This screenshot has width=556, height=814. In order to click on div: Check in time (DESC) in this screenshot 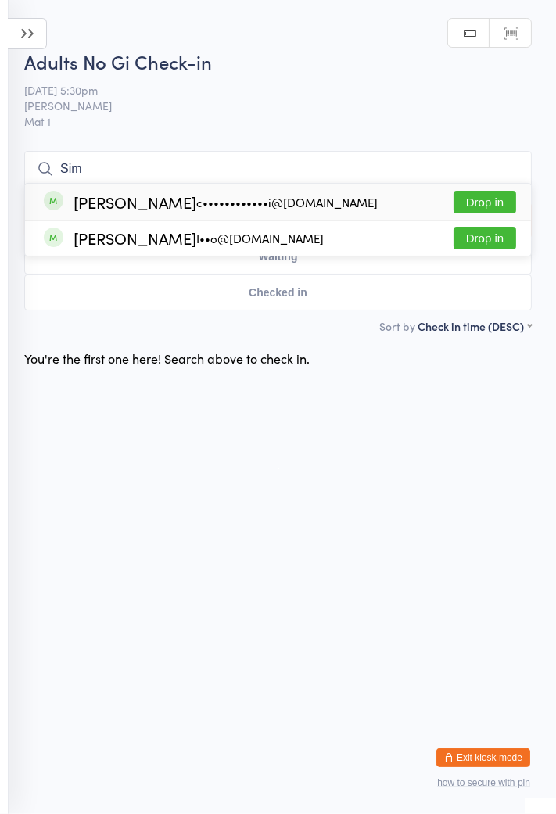, I will do `click(475, 326)`.